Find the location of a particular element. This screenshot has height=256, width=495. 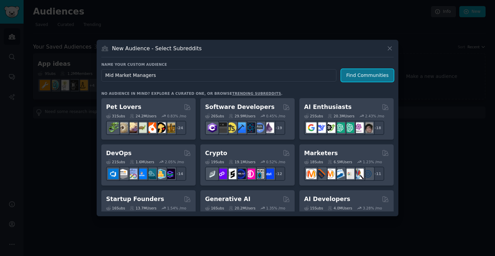

img: ballpython is located at coordinates (123, 127).